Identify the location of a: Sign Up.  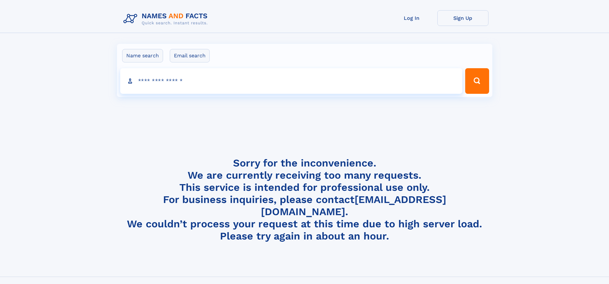
(463, 18).